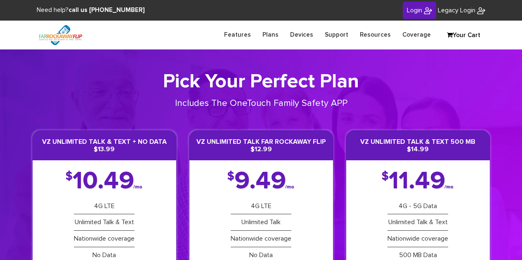 This screenshot has width=522, height=260. I want to click on div: 10.49, so click(104, 182).